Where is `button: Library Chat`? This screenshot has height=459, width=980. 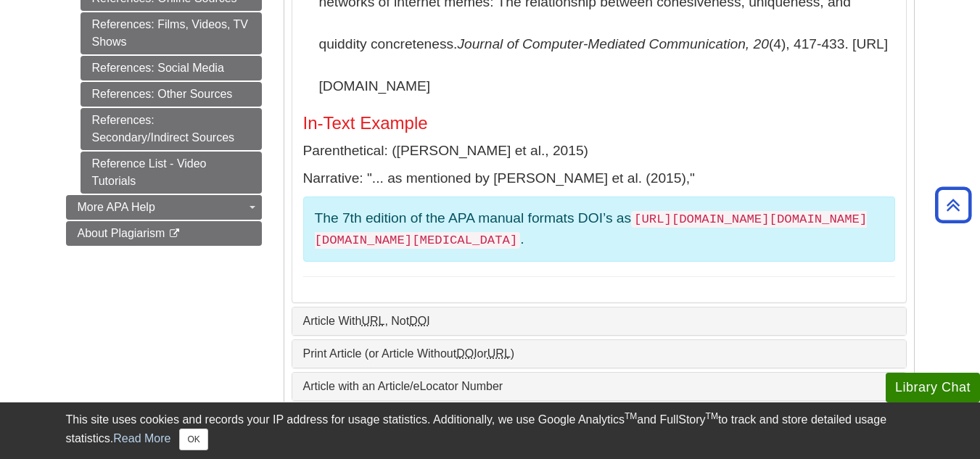 button: Library Chat is located at coordinates (933, 387).